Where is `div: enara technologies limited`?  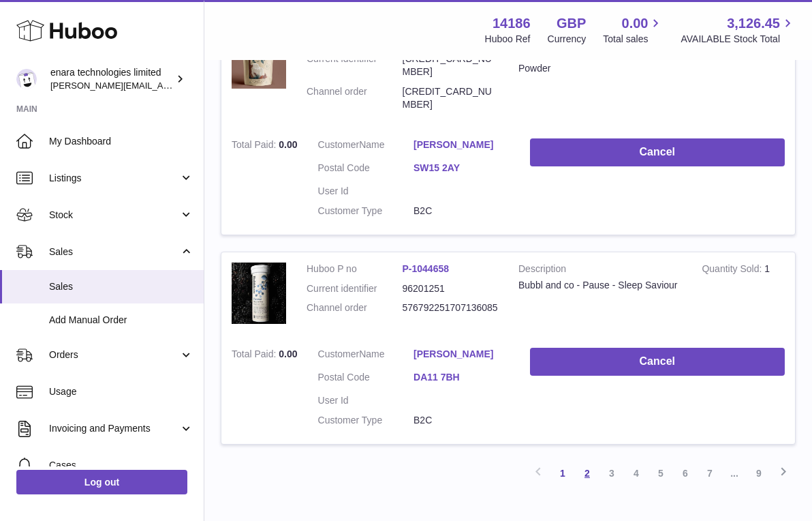
div: enara technologies limited is located at coordinates (112, 79).